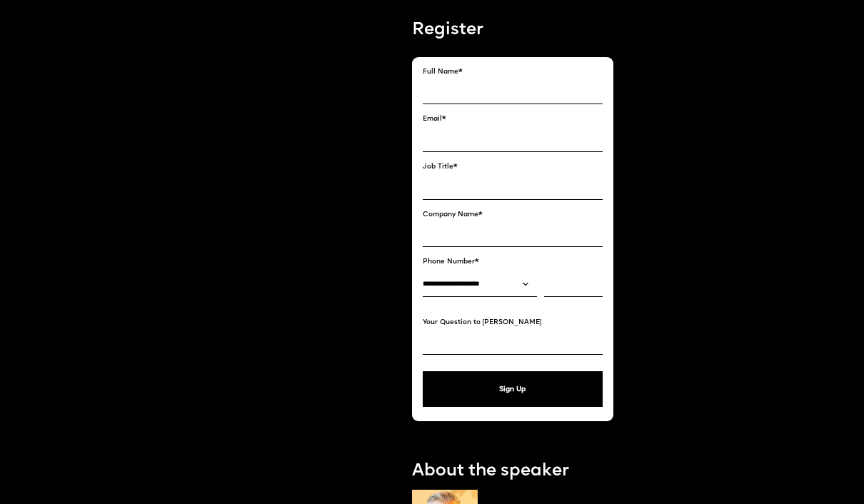 Image resolution: width=864 pixels, height=504 pixels. I want to click on p: About the speaker, so click(512, 472).